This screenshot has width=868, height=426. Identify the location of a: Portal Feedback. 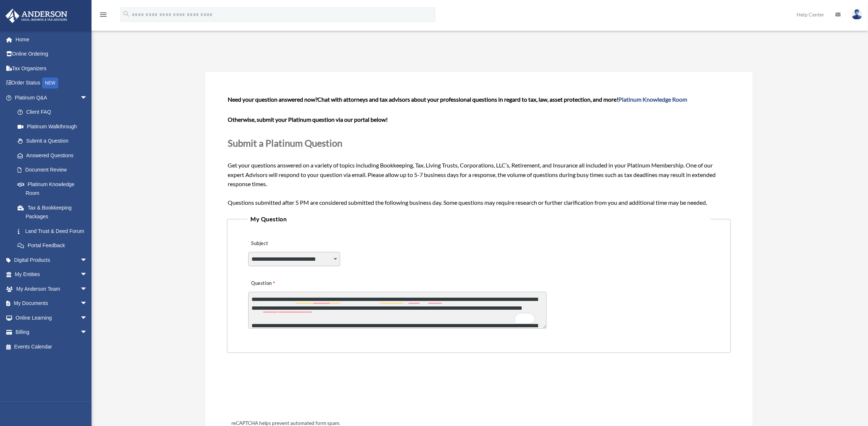
(54, 246).